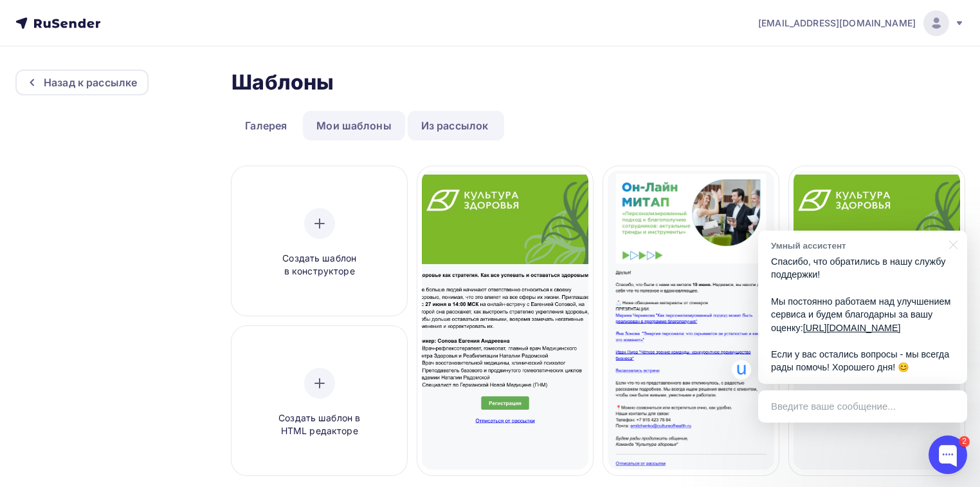 This screenshot has height=487, width=980. What do you see at coordinates (454, 125) in the screenshot?
I see `a: Из рассылок` at bounding box center [454, 125].